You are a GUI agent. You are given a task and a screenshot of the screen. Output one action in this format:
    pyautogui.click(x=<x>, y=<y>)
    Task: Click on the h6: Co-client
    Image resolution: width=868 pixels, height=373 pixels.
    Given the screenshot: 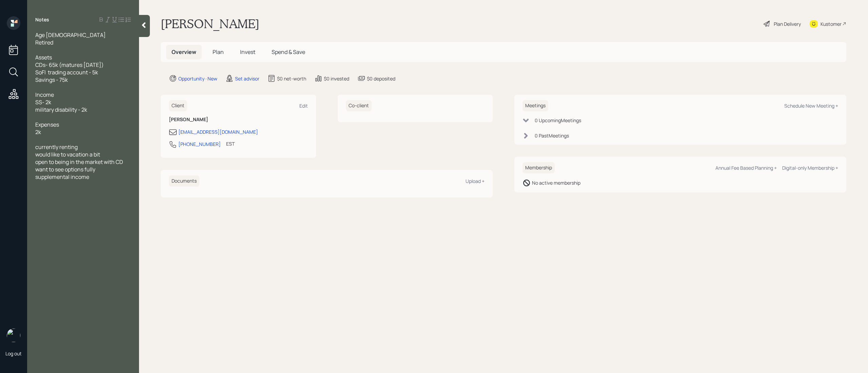 What is the action you would take?
    pyautogui.click(x=359, y=106)
    